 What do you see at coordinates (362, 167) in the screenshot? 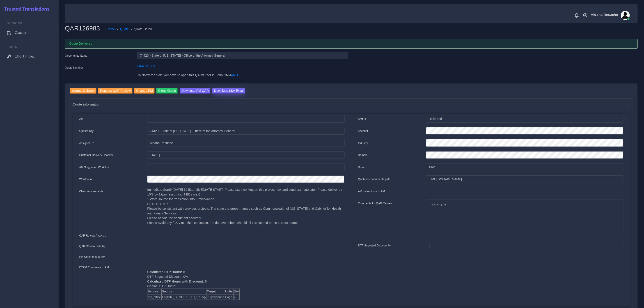
I see `label: Driver` at bounding box center [362, 167].